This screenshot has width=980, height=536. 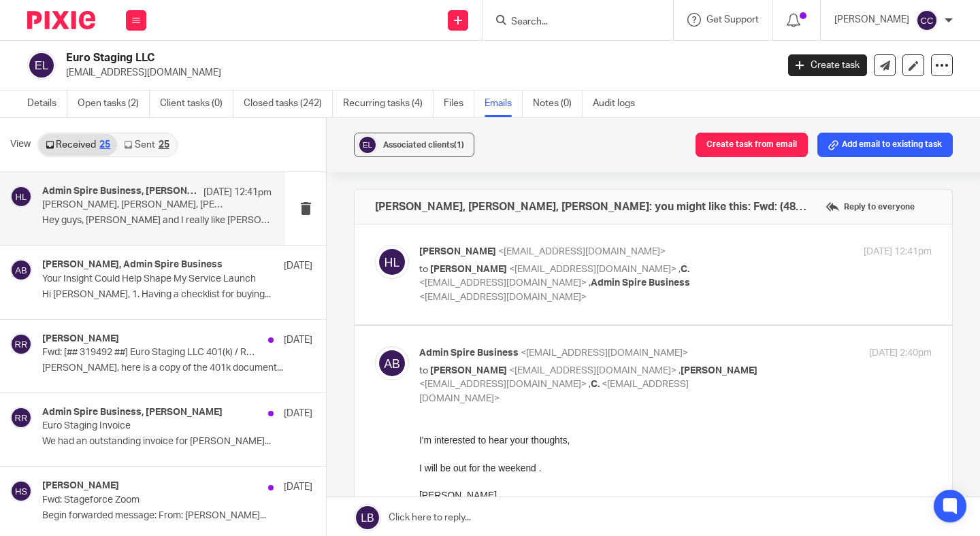 What do you see at coordinates (827, 65) in the screenshot?
I see `a: Create task` at bounding box center [827, 65].